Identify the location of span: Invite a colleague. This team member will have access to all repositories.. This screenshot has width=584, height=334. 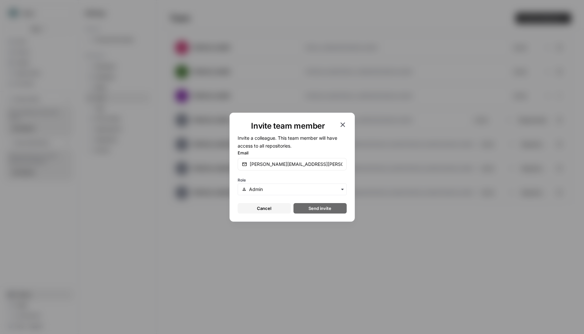
(287, 142).